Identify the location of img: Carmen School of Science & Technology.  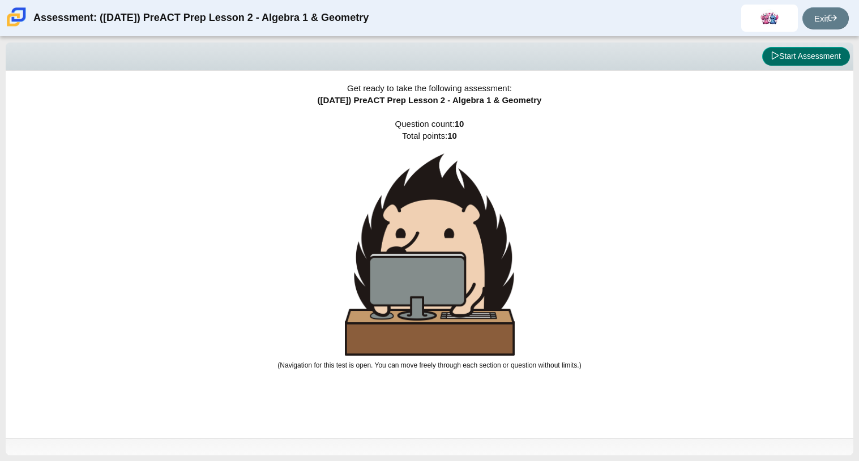
(16, 17).